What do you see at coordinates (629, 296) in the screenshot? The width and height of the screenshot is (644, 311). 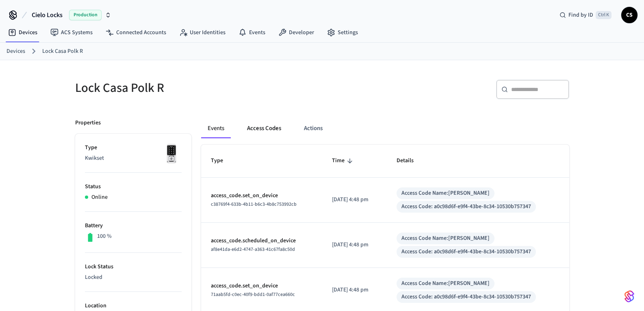 I see `img: SeamLogoGradient.69752ec5.svg` at bounding box center [629, 296].